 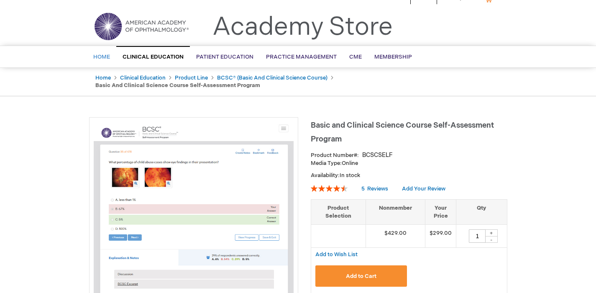 What do you see at coordinates (393, 57) in the screenshot?
I see `span: Membership` at bounding box center [393, 57].